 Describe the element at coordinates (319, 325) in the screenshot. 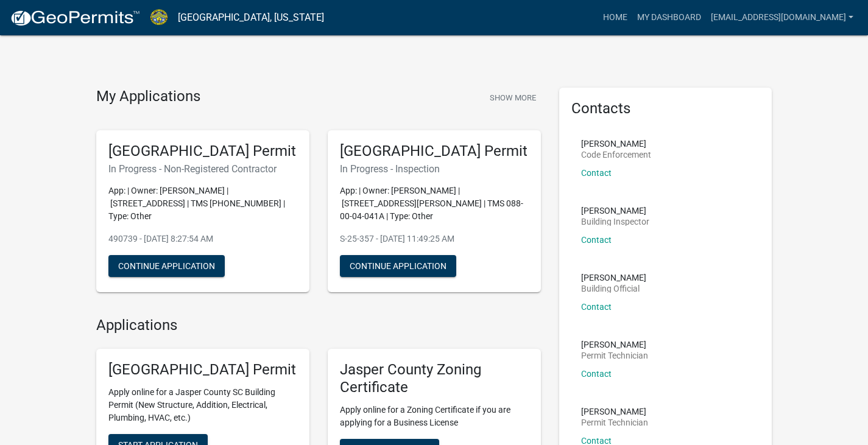

I see `h4: Applications` at that location.